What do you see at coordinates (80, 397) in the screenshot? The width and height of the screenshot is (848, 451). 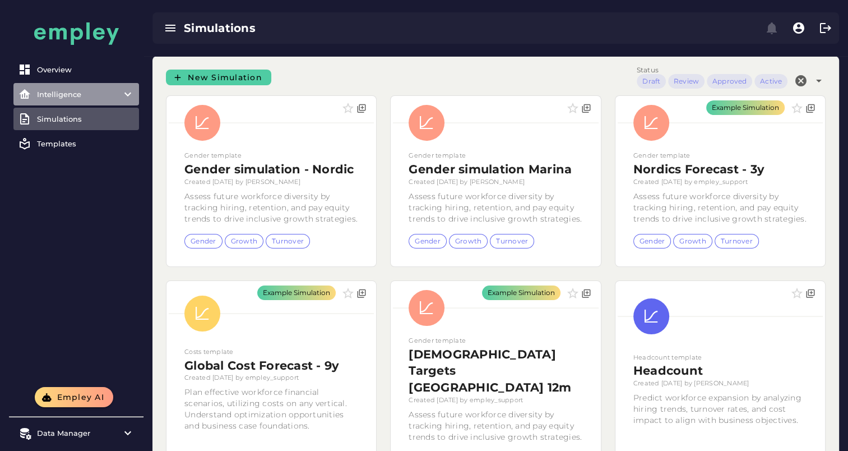 I see `span: Empley AI` at bounding box center [80, 397].